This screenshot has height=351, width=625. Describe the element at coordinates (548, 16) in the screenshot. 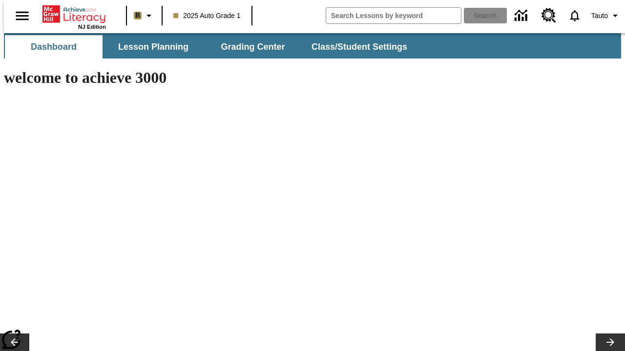

I see `a: Resource Center, Will open in new tab` at that location.